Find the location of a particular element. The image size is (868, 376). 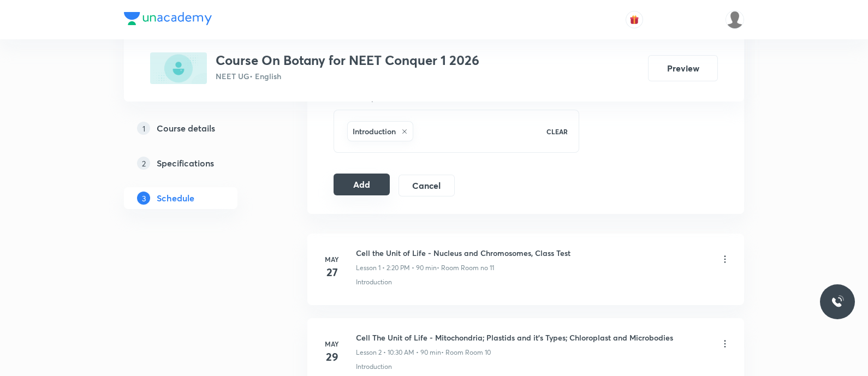

p: 3 is located at coordinates (143, 198).